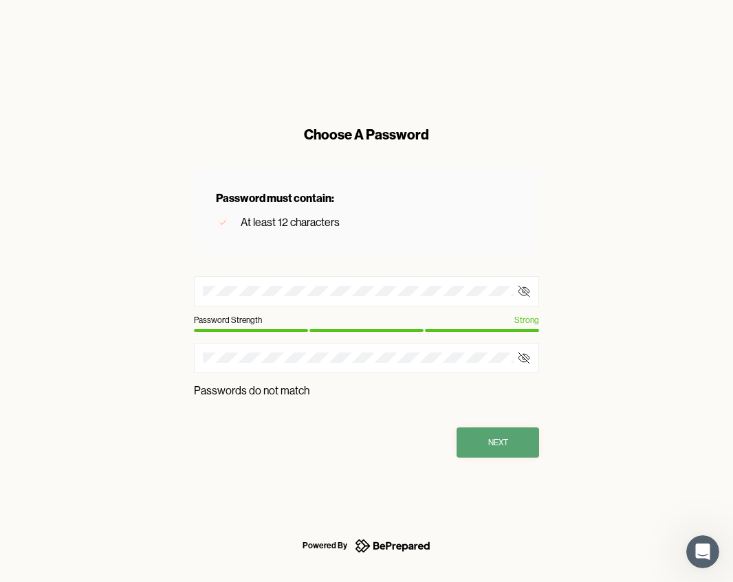 Image resolution: width=733 pixels, height=582 pixels. What do you see at coordinates (366, 390) in the screenshot?
I see `p: Passwords do not match` at bounding box center [366, 390].